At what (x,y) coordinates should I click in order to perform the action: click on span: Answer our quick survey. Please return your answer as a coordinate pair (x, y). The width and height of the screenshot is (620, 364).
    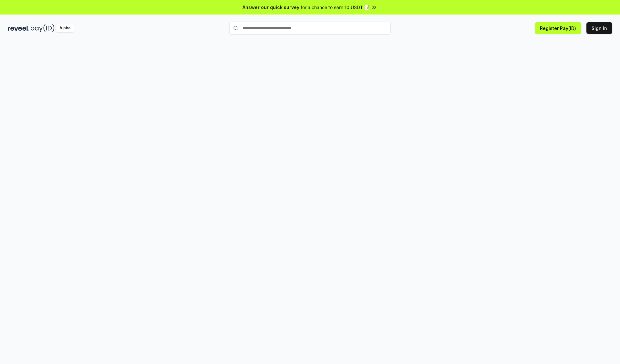
    Looking at the image, I should click on (271, 7).